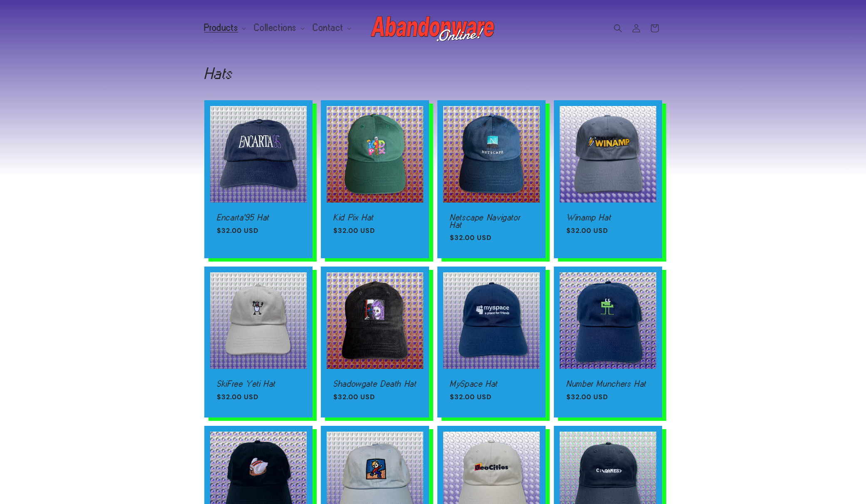 The image size is (866, 504). What do you see at coordinates (328, 28) in the screenshot?
I see `span: Contact` at bounding box center [328, 28].